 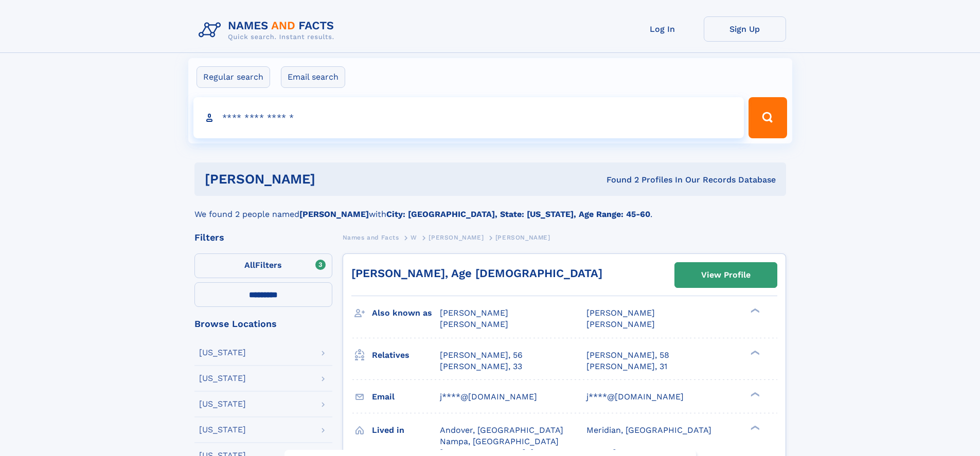 What do you see at coordinates (406, 397) in the screenshot?
I see `h3: Email` at bounding box center [406, 397].